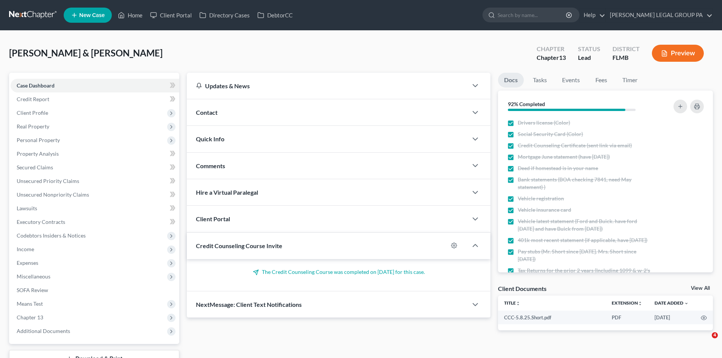  What do you see at coordinates (33, 99) in the screenshot?
I see `span: Credit Report` at bounding box center [33, 99].